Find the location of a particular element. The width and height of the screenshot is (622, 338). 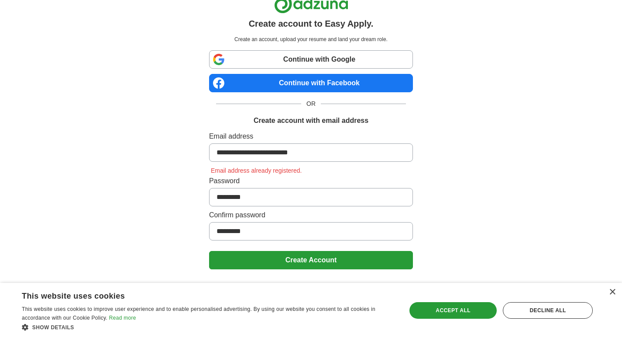

h1: Create account to Easy Apply. is located at coordinates (311, 24).